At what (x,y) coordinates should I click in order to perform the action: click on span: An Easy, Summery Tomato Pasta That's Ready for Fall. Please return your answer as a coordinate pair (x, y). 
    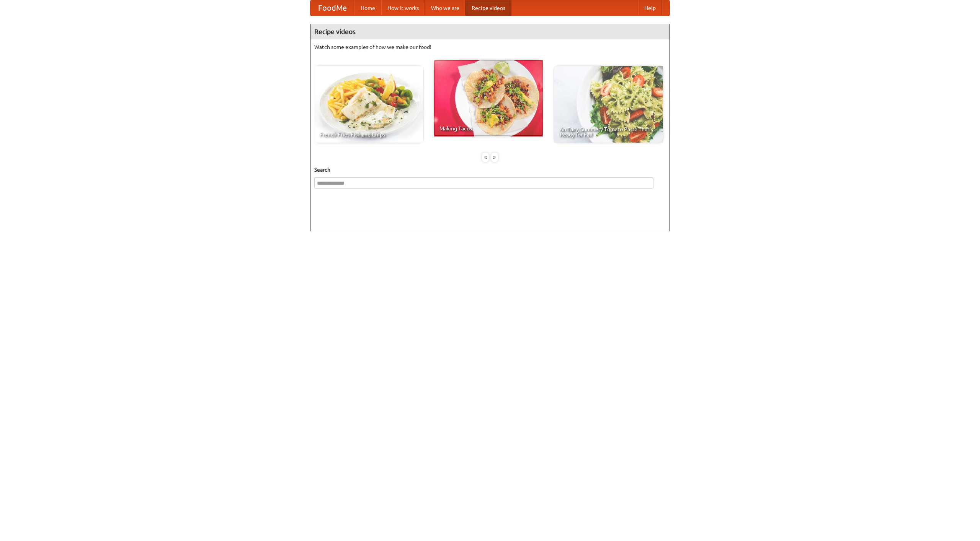
    Looking at the image, I should click on (609, 132).